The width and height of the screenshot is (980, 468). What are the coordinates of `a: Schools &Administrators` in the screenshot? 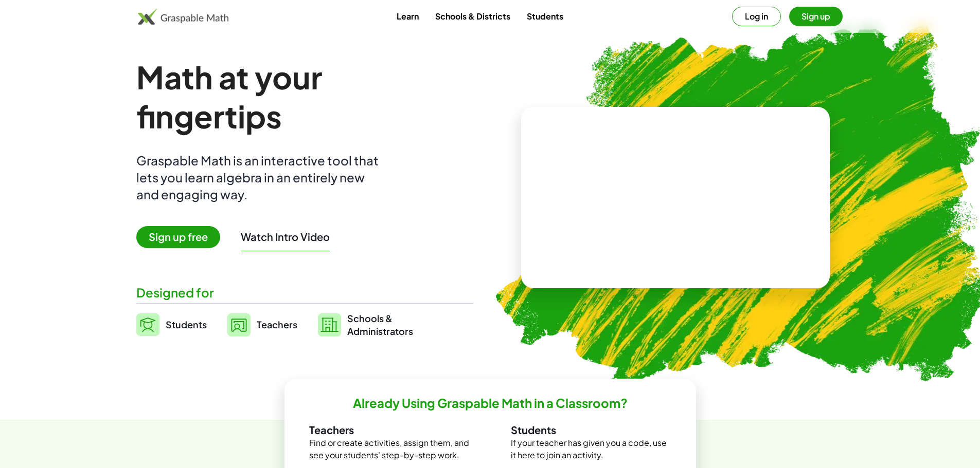 It's located at (365, 325).